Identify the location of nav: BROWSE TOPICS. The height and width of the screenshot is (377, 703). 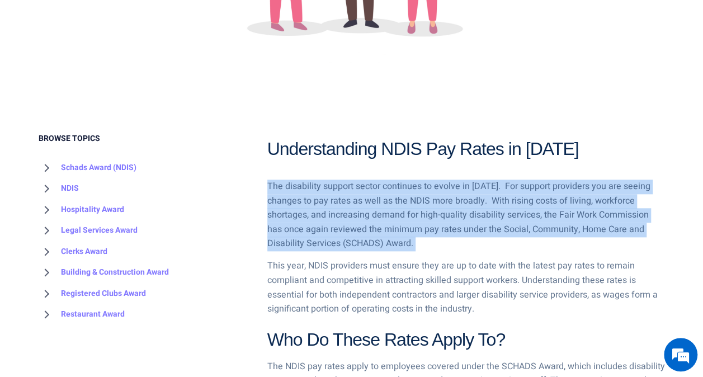
(144, 241).